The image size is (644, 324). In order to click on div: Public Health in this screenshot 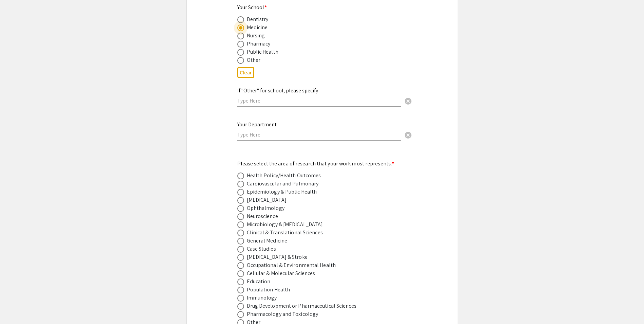, I will do `click(263, 52)`.